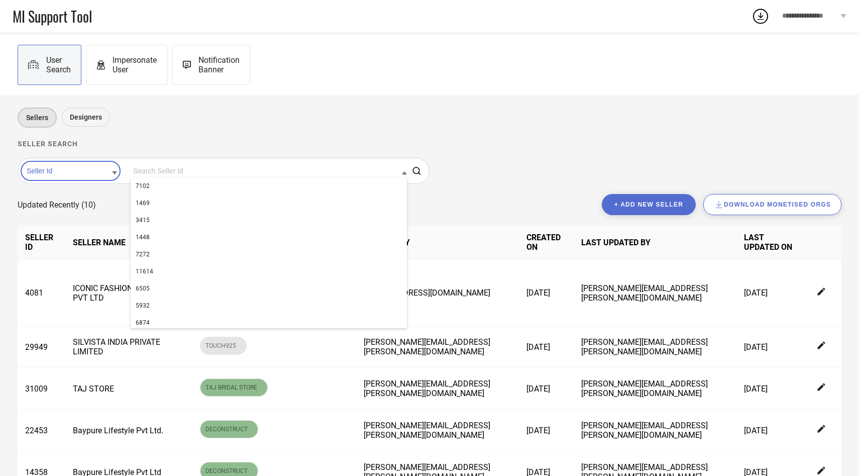  What do you see at coordinates (143, 237) in the screenshot?
I see `span: 1448` at bounding box center [143, 237].